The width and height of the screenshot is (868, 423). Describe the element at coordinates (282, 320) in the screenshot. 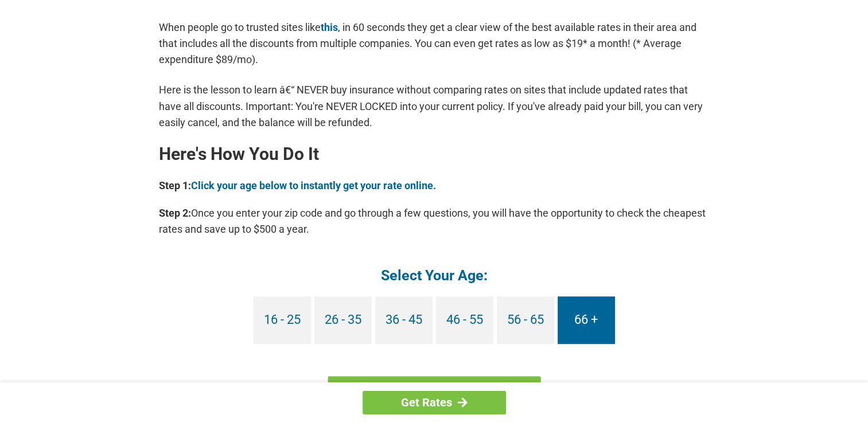

I see `a: 16 - 25` at that location.